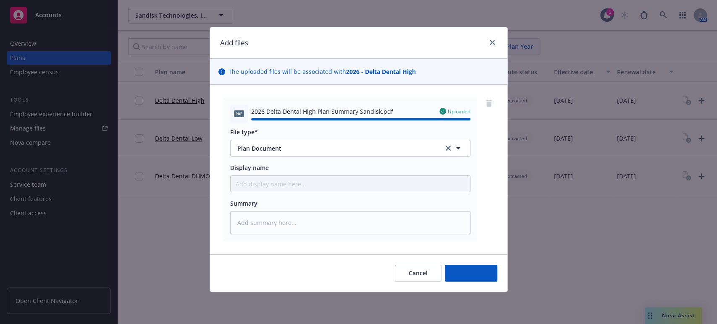 This screenshot has width=717, height=324. I want to click on span: 2026 Delta Dental High Plan Summary Sandisk.pdf, so click(322, 111).